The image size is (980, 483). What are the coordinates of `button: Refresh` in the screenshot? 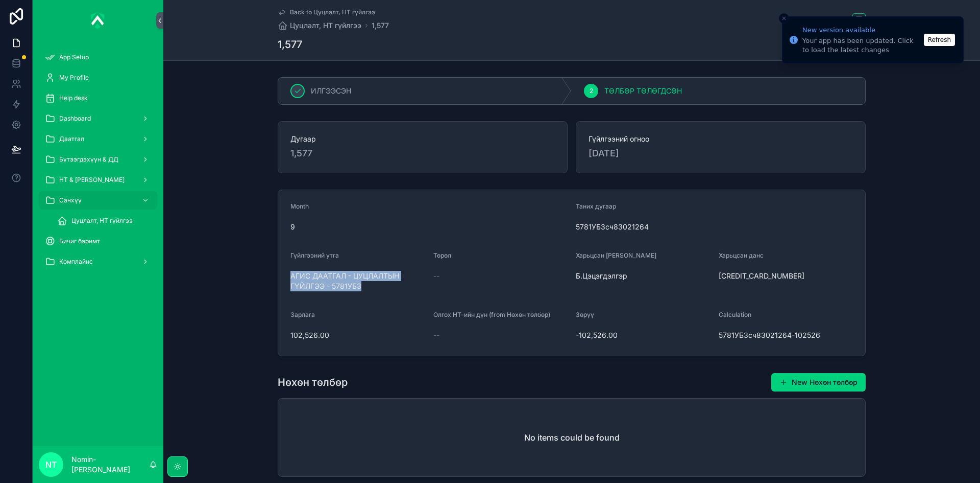 It's located at (940, 40).